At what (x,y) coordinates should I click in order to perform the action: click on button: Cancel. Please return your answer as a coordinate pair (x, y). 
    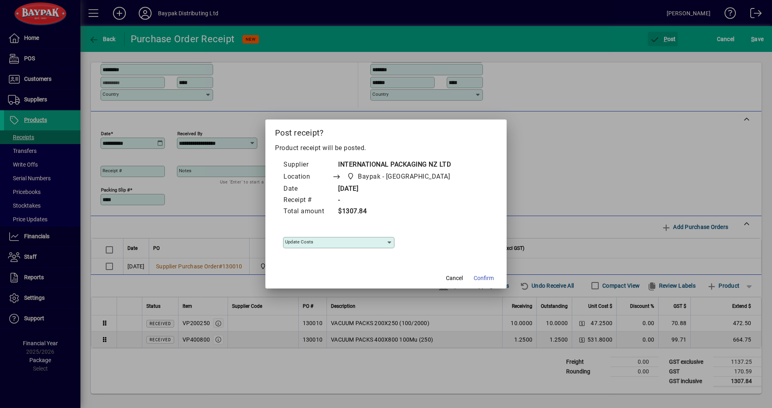
    Looking at the image, I should click on (454, 278).